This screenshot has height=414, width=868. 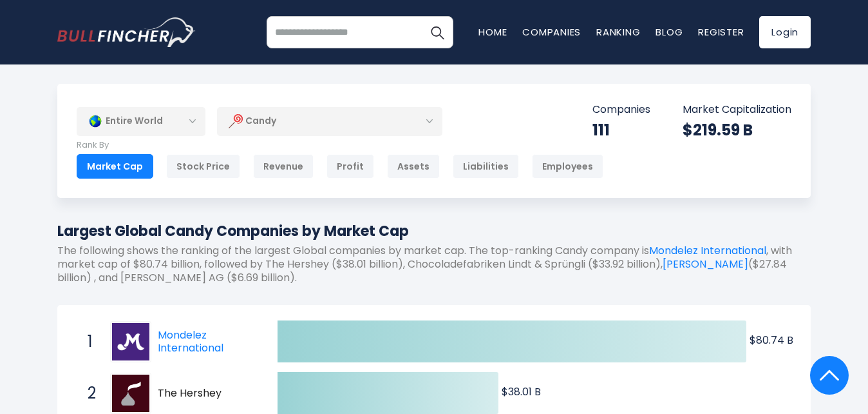 What do you see at coordinates (114, 166) in the screenshot?
I see `div: Market Cap` at bounding box center [114, 166].